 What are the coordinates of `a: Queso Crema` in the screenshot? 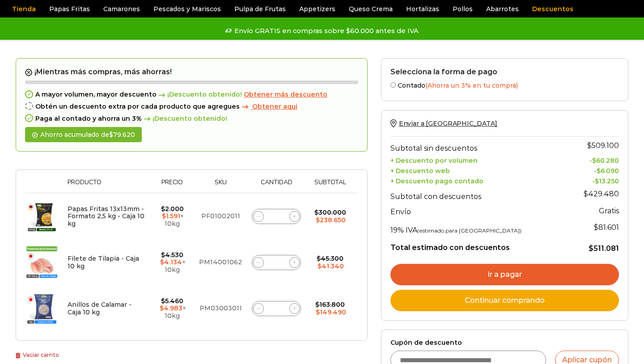 It's located at (371, 9).